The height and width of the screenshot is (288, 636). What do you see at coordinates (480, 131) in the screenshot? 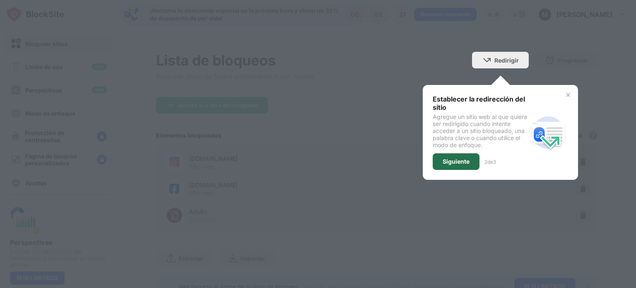
I see `font: Agregue un sitio web al que quiera ser redirigido cuando intente acceder a un sitio bloqueado, un...` at bounding box center [480, 131].